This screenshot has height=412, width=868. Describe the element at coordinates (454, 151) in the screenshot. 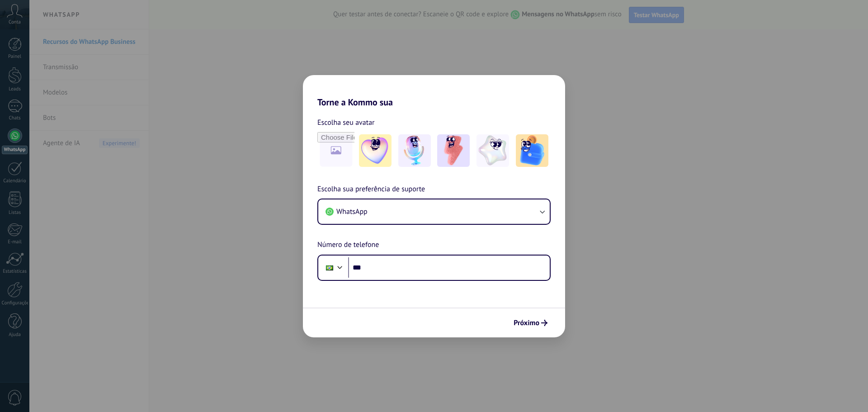

I see `img: -3.jpeg` at that location.